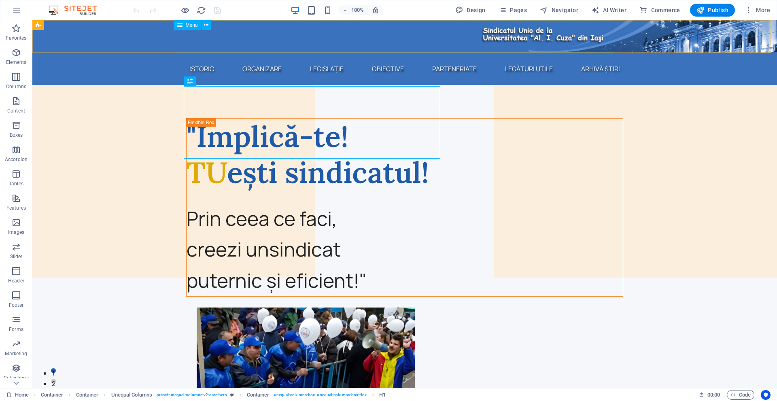  Describe the element at coordinates (16, 159) in the screenshot. I see `p: Accordion` at that location.